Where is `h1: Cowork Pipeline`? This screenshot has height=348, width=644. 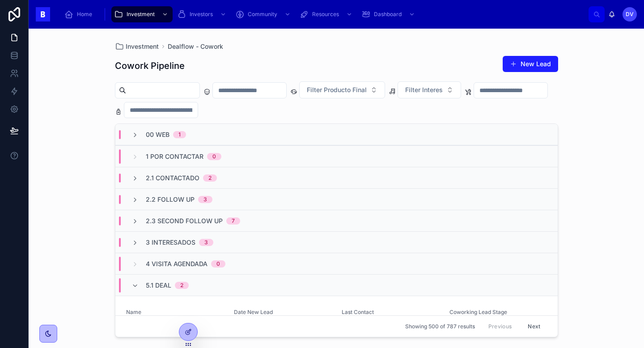
h1: Cowork Pipeline is located at coordinates (150, 66).